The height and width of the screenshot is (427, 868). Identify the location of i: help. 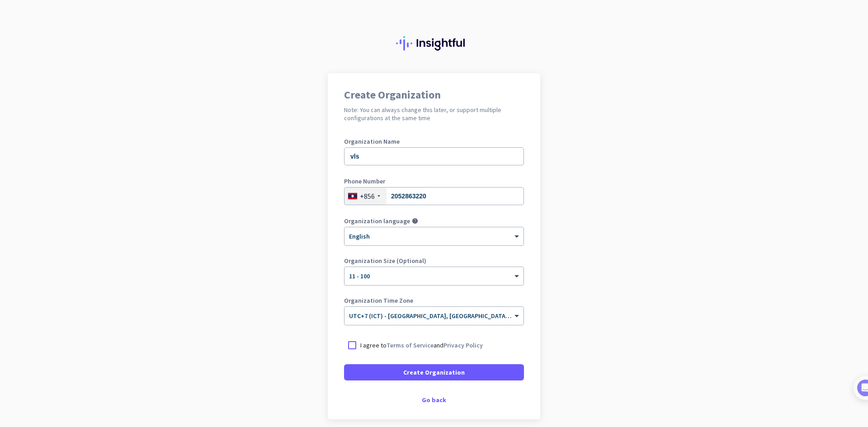
(415, 221).